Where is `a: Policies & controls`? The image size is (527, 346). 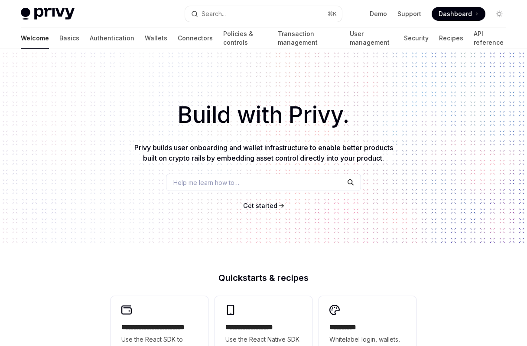 a: Policies & controls is located at coordinates (246, 38).